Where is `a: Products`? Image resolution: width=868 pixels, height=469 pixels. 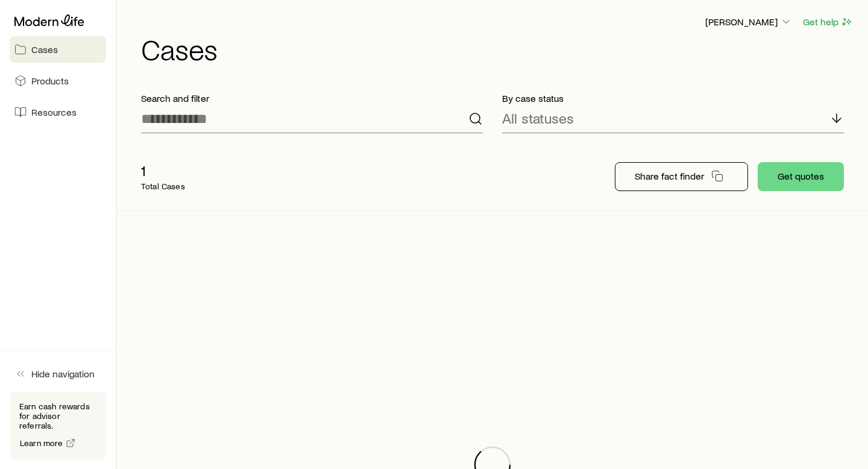 a: Products is located at coordinates (58, 81).